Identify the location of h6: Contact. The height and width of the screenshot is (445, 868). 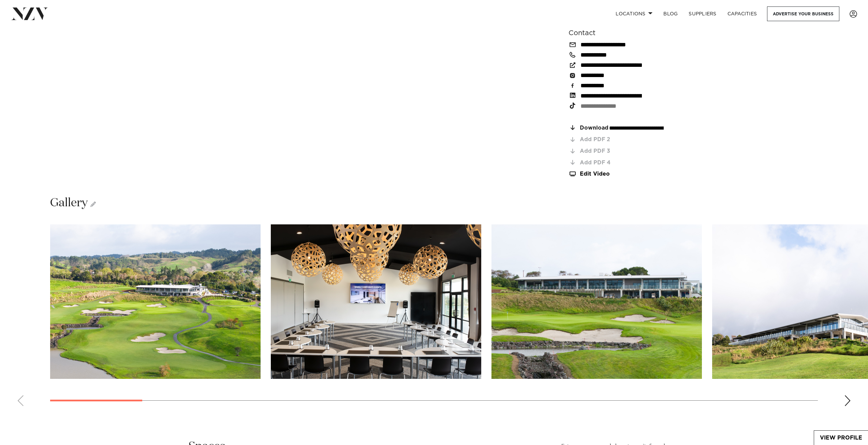
(624, 33).